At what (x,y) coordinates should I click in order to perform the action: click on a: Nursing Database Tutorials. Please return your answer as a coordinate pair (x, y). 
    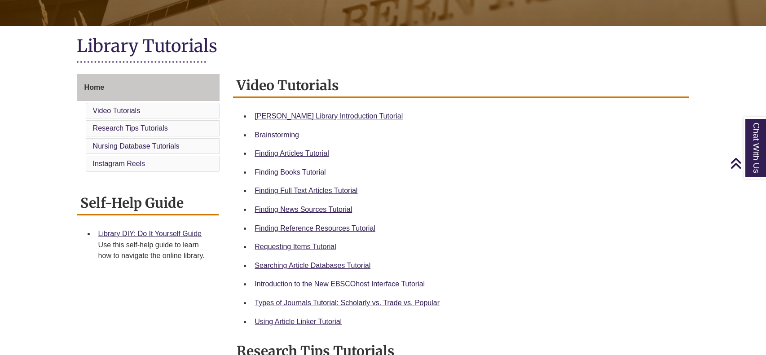
    Looking at the image, I should click on (136, 146).